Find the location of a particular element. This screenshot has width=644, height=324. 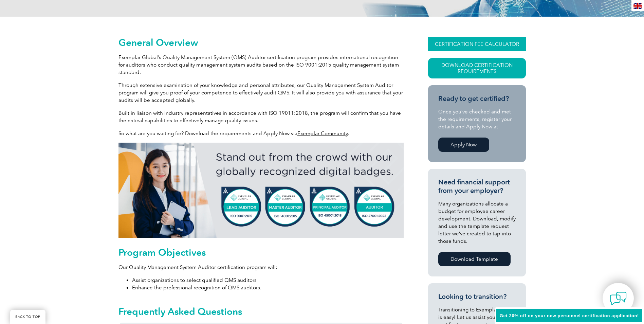

h3: Looking to transition? is located at coordinates (477, 296).